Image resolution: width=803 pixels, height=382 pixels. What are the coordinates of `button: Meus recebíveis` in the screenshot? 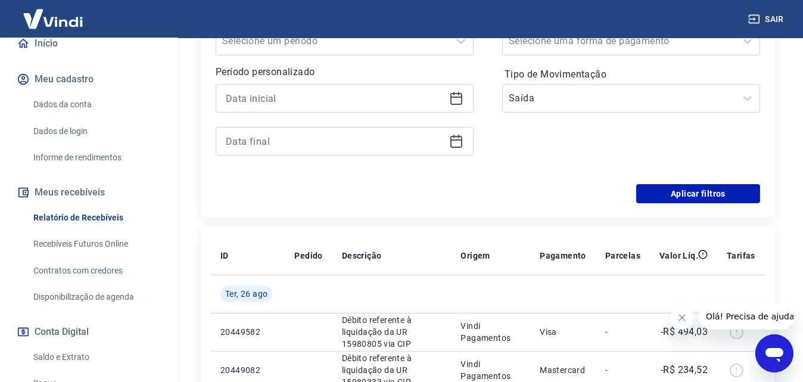 It's located at (89, 192).